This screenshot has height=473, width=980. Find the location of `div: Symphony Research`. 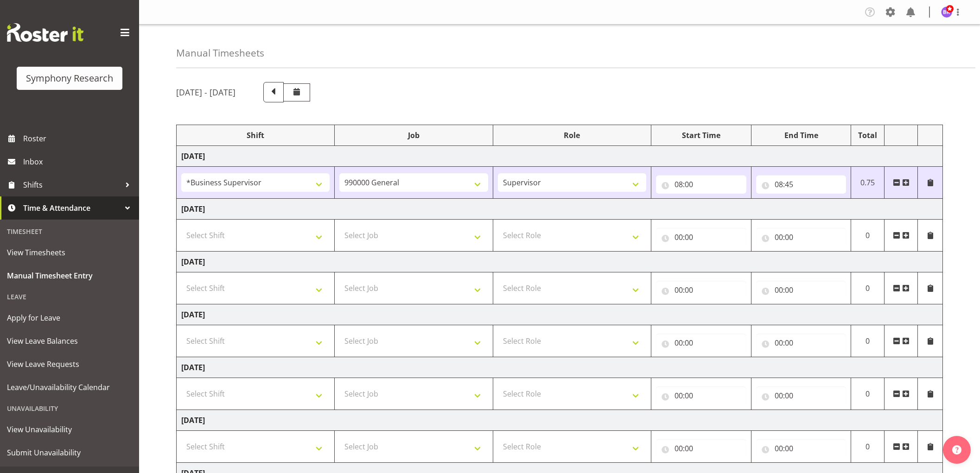

div: Symphony Research is located at coordinates (70, 79).